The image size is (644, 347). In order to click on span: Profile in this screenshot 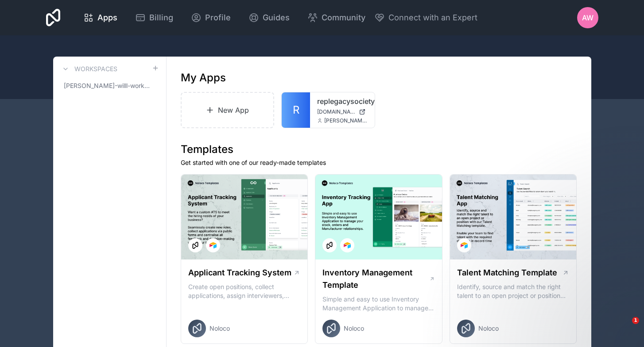, I will do `click(218, 18)`.